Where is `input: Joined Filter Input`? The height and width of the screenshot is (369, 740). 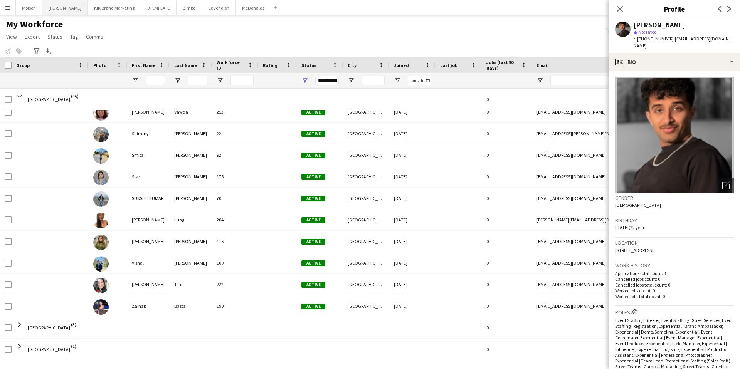
input: Joined Filter Input is located at coordinates (419, 81).